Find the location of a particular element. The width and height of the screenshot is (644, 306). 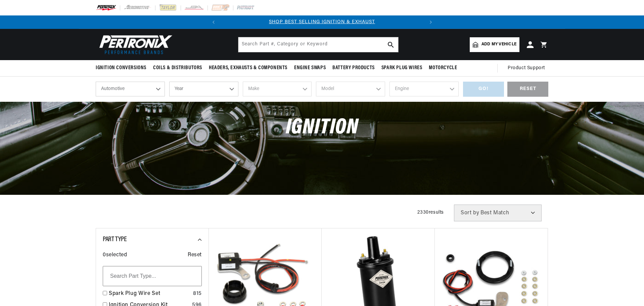

span: Part Type is located at coordinates (114, 240).